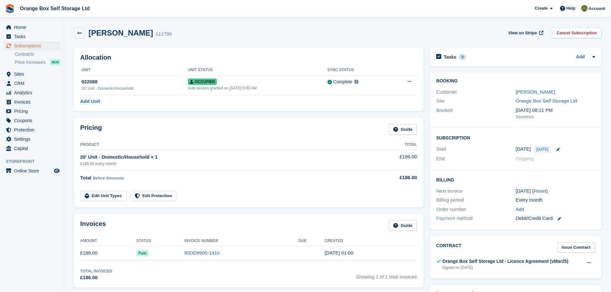 The image size is (611, 292). I want to click on th: Amount, so click(108, 241).